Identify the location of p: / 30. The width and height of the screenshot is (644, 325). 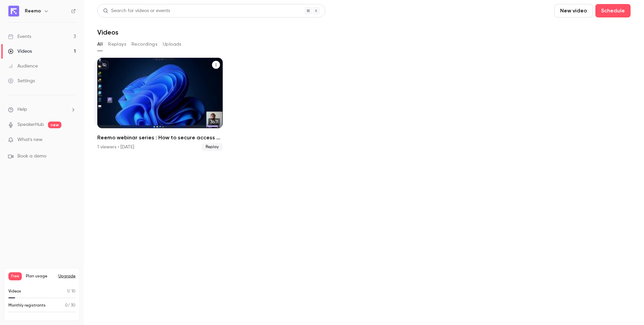
(70, 306).